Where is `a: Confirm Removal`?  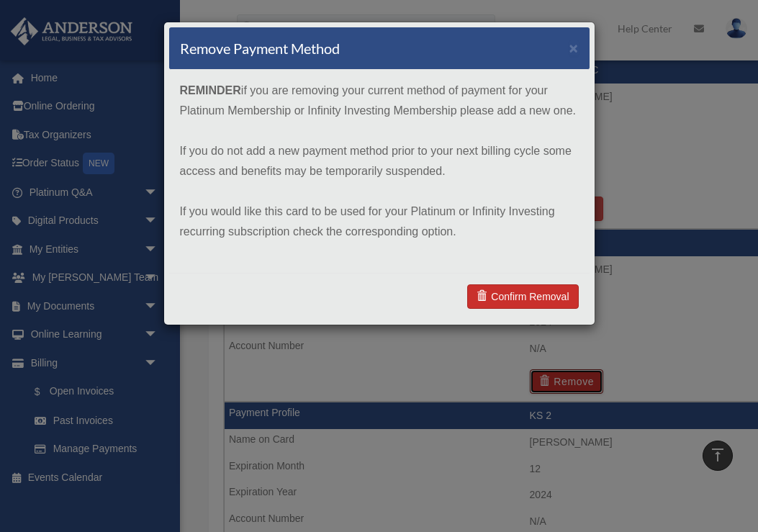 a: Confirm Removal is located at coordinates (522, 296).